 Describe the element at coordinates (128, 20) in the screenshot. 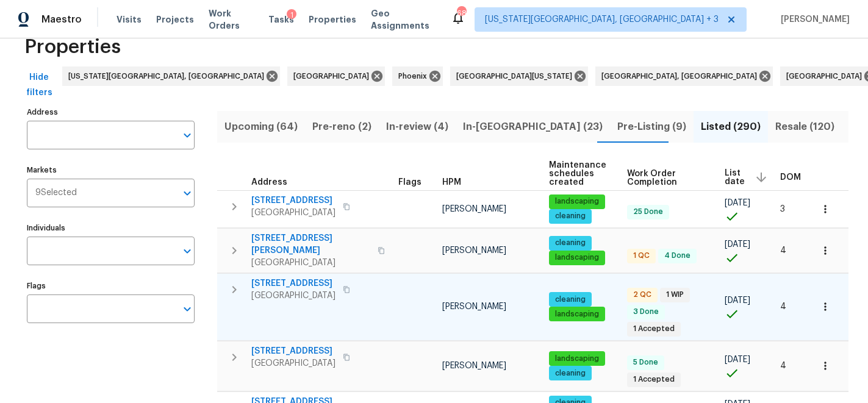

I see `span: Visits` at that location.